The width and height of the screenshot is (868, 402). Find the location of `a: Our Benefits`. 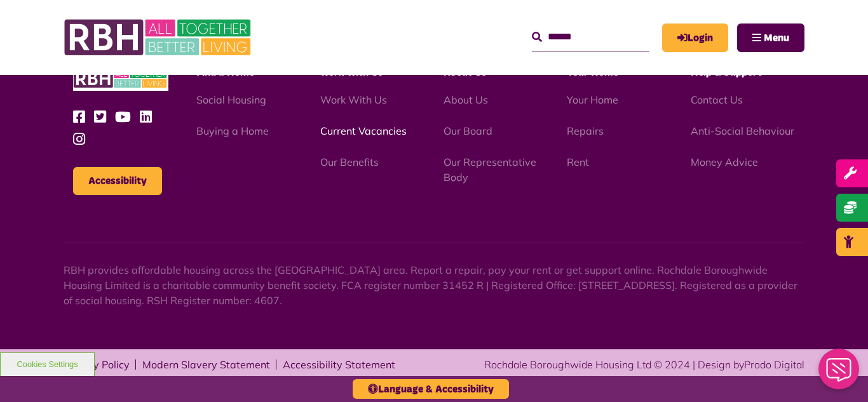

a: Our Benefits is located at coordinates (349, 162).